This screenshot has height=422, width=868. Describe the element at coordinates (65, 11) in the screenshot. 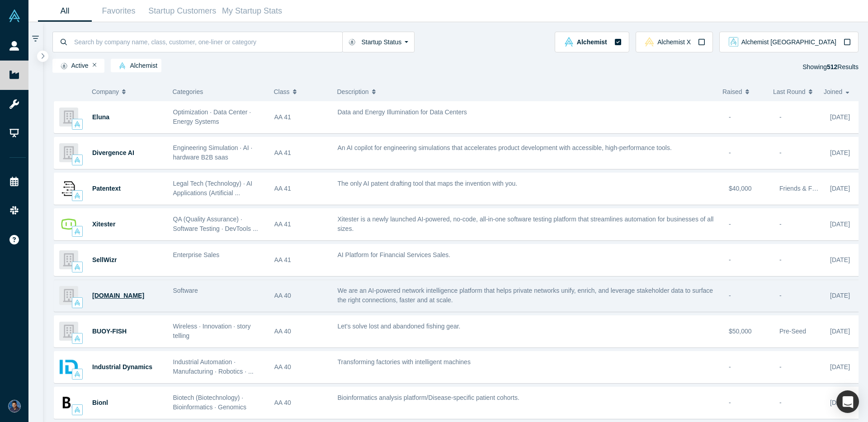

I see `a: All` at that location.